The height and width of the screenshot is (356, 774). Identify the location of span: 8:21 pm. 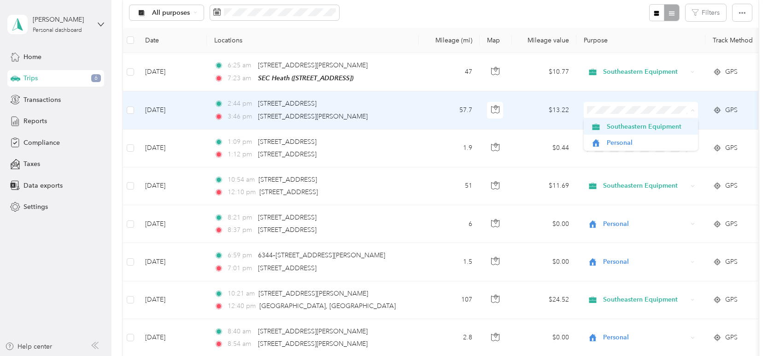
(240, 217).